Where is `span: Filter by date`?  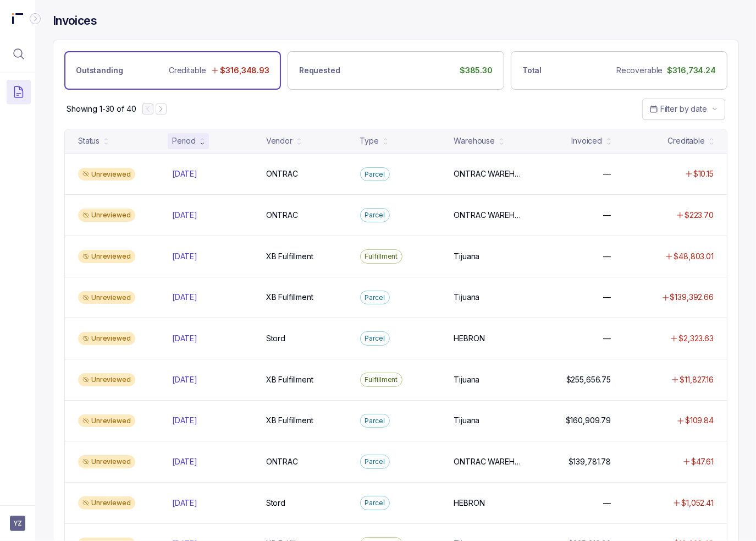 span: Filter by date is located at coordinates (684, 108).